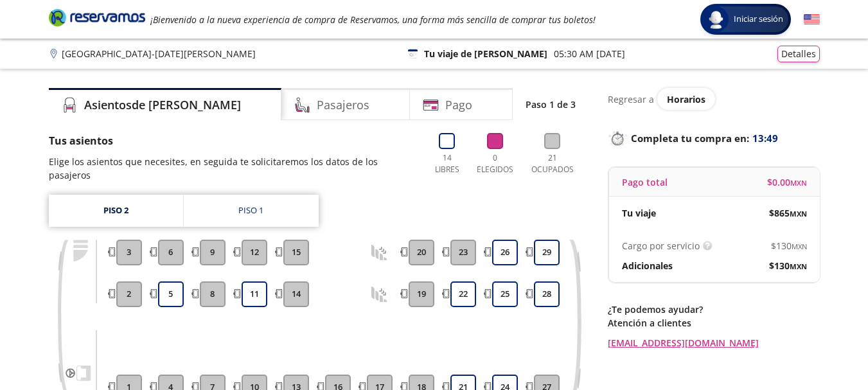  What do you see at coordinates (788, 213) in the screenshot?
I see `span: $ 865` at bounding box center [788, 213].